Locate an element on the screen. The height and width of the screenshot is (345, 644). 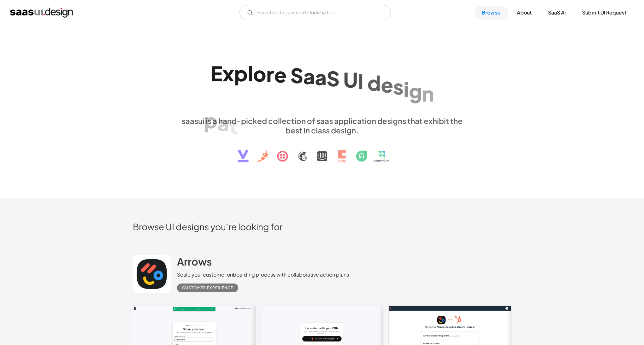
a: Browse is located at coordinates (491, 12).